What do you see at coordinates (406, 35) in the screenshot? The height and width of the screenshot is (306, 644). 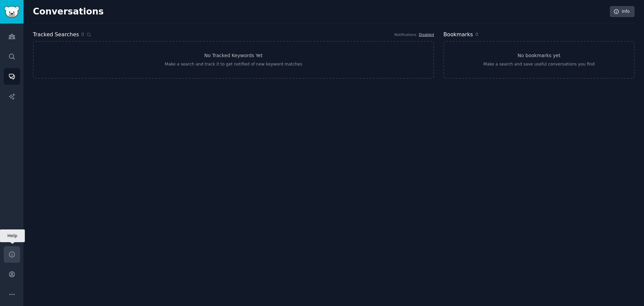 I see `div: Notifications` at bounding box center [406, 35].